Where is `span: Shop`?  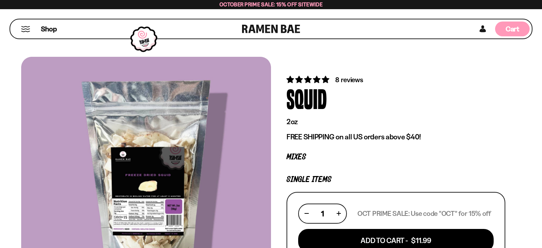
span: Shop is located at coordinates (49, 29).